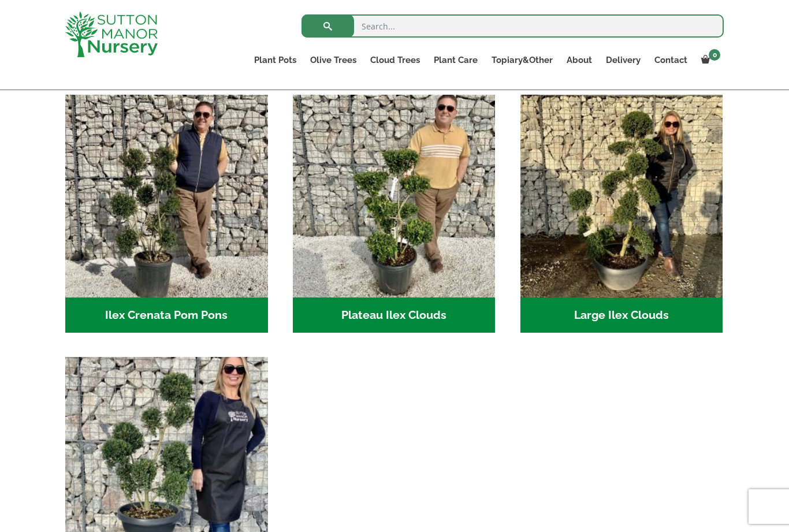 This screenshot has width=789, height=532. I want to click on input: Search..., so click(513, 26).